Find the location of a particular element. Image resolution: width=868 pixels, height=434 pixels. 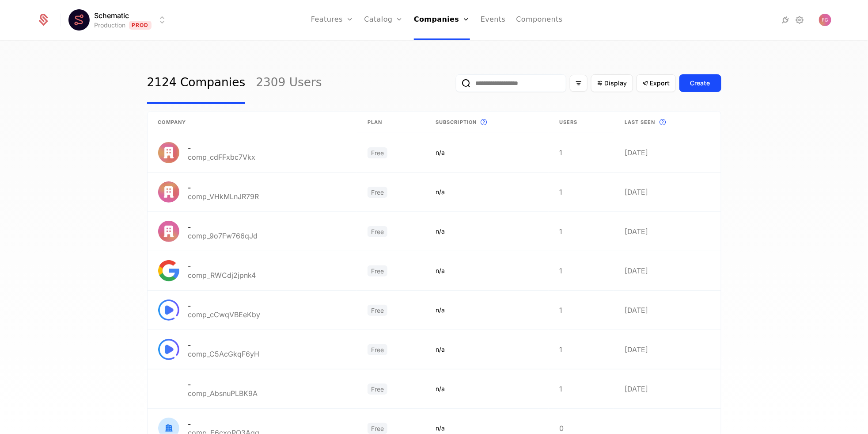

a: Settings is located at coordinates (800, 20).